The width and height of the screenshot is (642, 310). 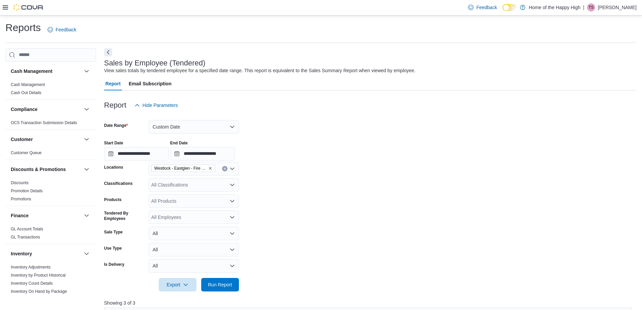 I want to click on div: Tynica Schmode, so click(x=591, y=7).